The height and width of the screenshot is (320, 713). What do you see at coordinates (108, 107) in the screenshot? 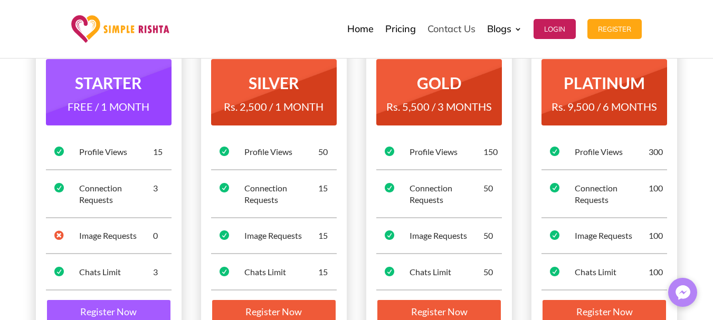
I see `span: FREE / 1 MONTH` at bounding box center [108, 107].